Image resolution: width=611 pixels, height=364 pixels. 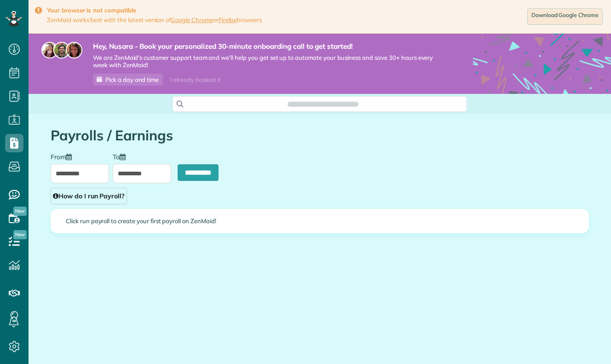 I want to click on div: I already booked it, so click(x=195, y=80).